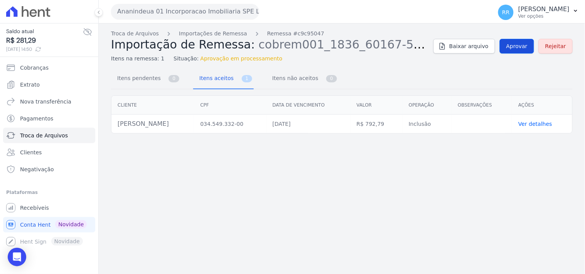 The height and width of the screenshot is (274, 585). Describe the element at coordinates (44, 136) in the screenshot. I see `span: Troca de Arquivos` at that location.